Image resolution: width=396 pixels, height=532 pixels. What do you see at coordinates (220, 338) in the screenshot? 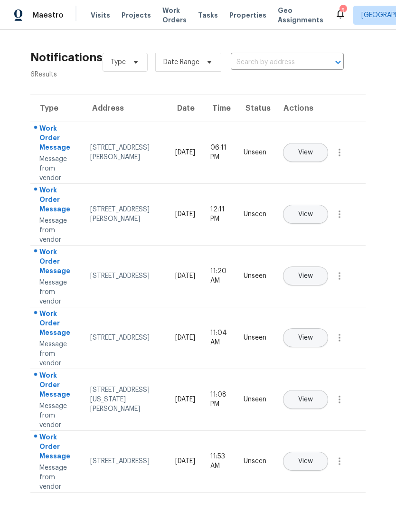
I see `div: 11:04 AM` at bounding box center [220, 338].